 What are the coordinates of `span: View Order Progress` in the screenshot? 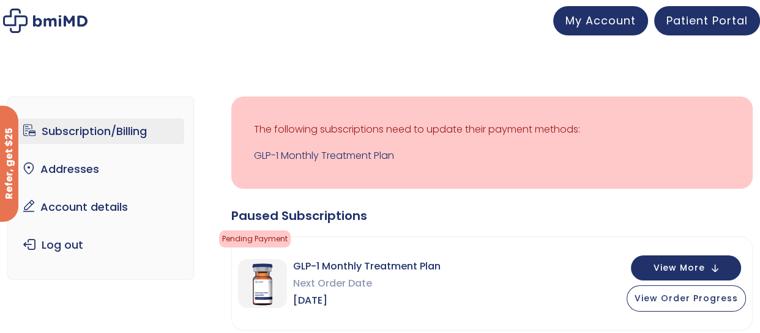 It's located at (686, 298).